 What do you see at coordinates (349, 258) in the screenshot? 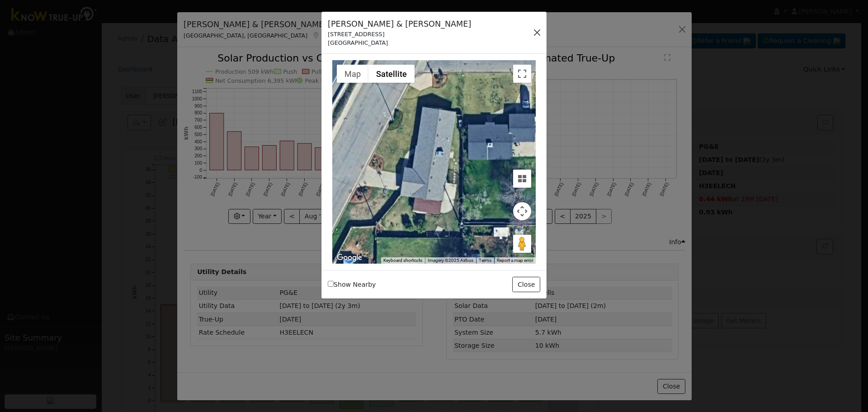
I see `a: Open this area in Google Maps (opens a new window)` at bounding box center [349, 258].